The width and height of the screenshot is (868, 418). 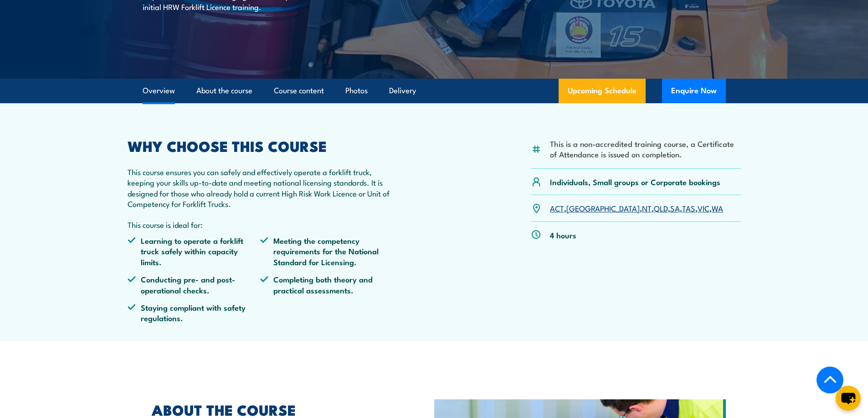 What do you see at coordinates (194, 313) in the screenshot?
I see `li: Staying compliant with safety regulations.` at bounding box center [194, 313].